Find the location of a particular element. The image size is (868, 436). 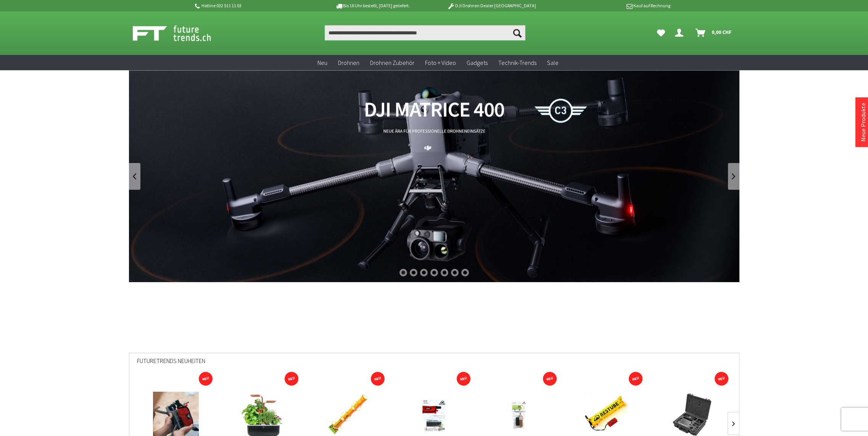

a: Shop Futuretrends - zur Startseite wechseln is located at coordinates (180, 33).